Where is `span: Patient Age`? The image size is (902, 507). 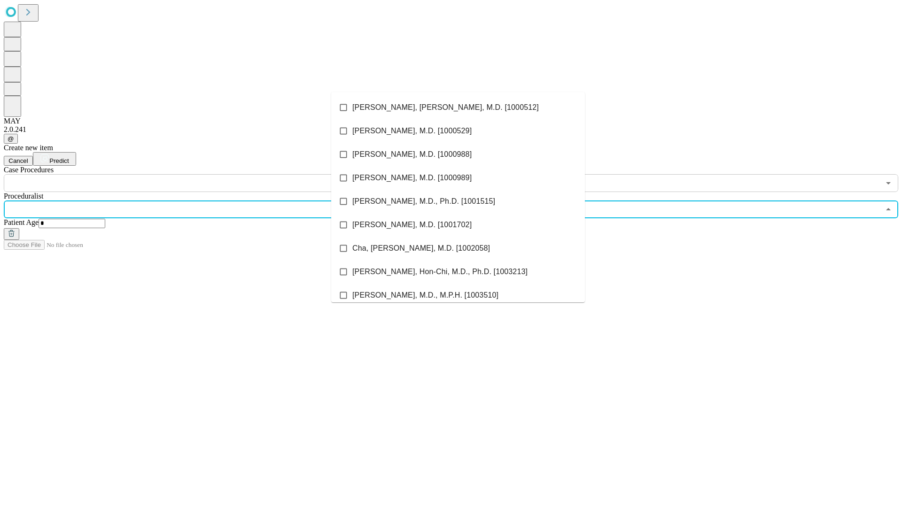 span: Patient Age is located at coordinates (21, 222).